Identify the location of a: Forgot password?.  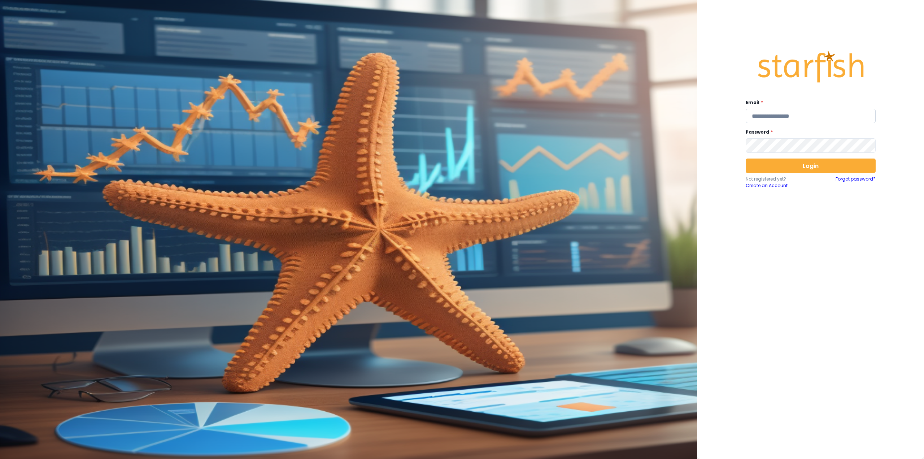
(856, 182).